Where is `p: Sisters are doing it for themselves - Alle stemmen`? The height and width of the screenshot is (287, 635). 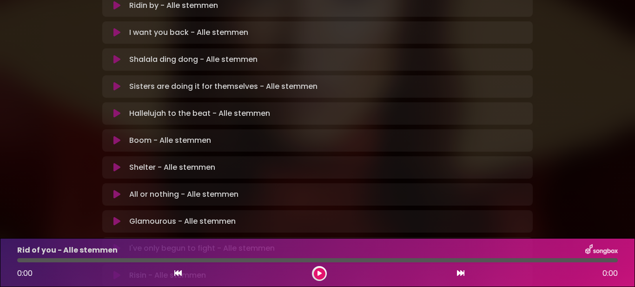 p: Sisters are doing it for themselves - Alle stemmen is located at coordinates (223, 86).